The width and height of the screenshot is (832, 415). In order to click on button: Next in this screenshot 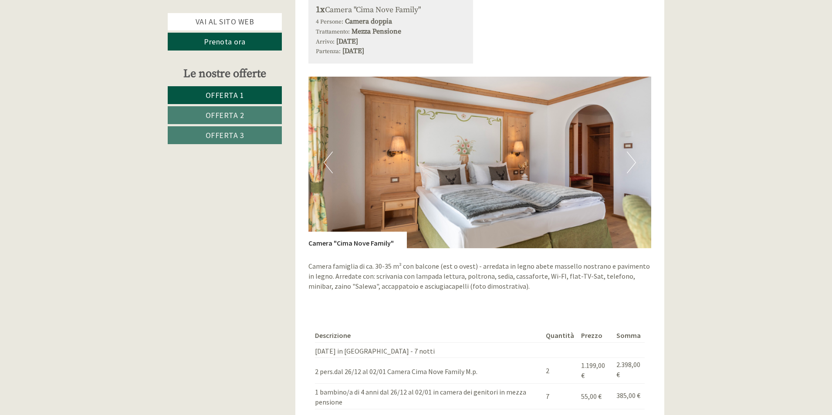, I will do `click(631, 162)`.